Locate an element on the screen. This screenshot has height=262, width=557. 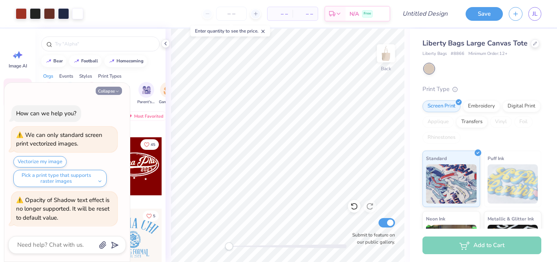
div: Accessibility label is located at coordinates (229, 246).